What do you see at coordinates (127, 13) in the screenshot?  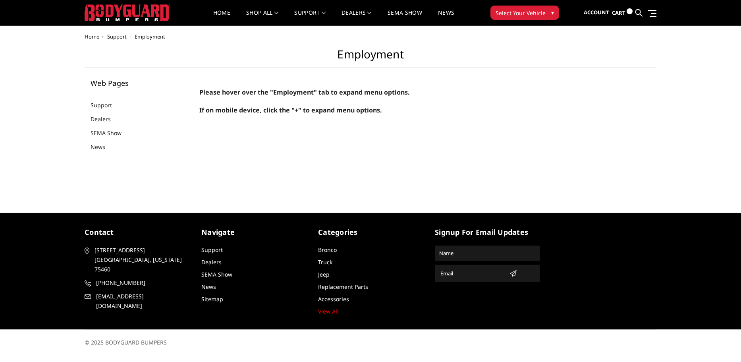 I see `img: BODYGUARD BUMPERS` at bounding box center [127, 13].